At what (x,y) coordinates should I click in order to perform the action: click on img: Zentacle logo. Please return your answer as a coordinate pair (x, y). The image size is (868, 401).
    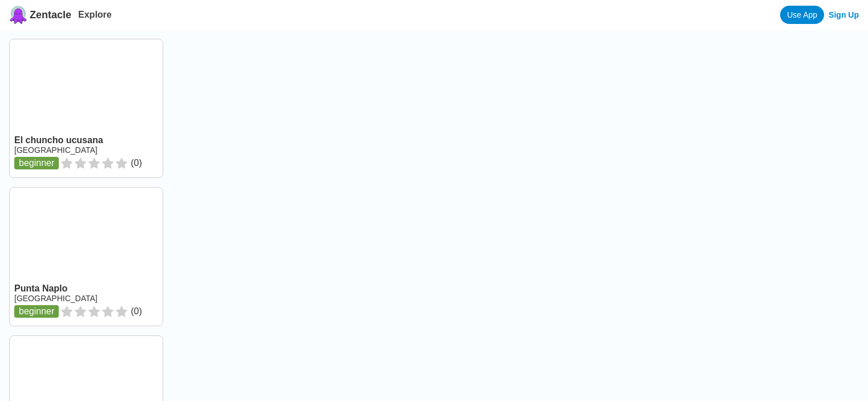
    Looking at the image, I should click on (18, 15).